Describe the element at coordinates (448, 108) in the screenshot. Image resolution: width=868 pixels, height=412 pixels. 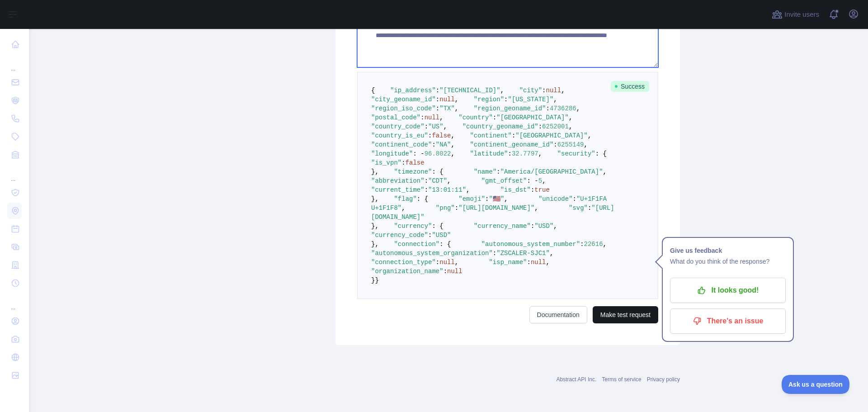
I see `span: "TX"` at that location.